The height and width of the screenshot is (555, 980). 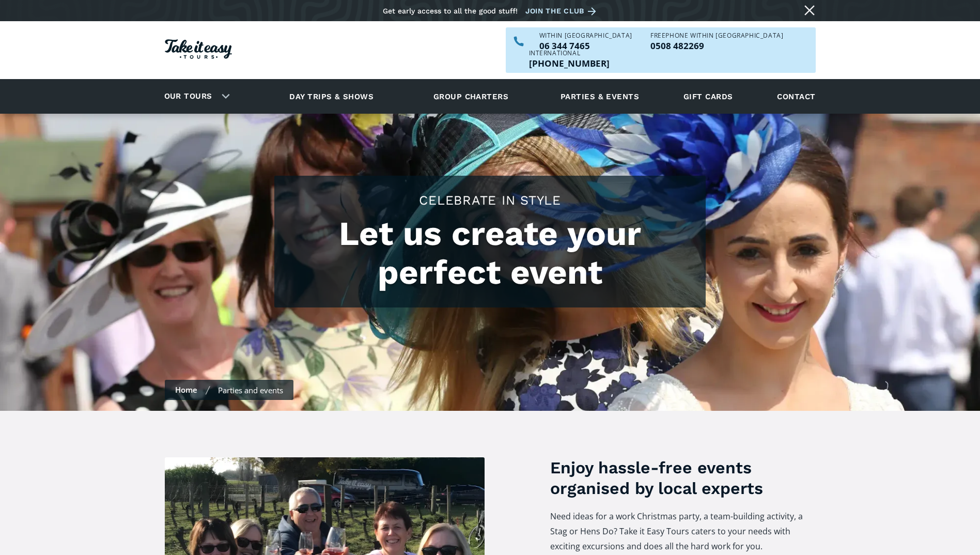 What do you see at coordinates (490, 200) in the screenshot?
I see `h2: CELEBRATE IN STYLE` at bounding box center [490, 200].